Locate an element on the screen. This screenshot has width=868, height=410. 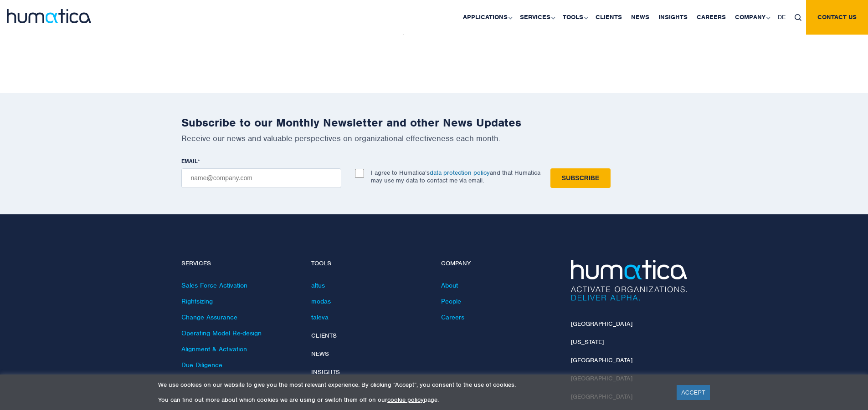
h2: Subscribe to our Monthly Newsletter and other News Updates is located at coordinates (434, 123).